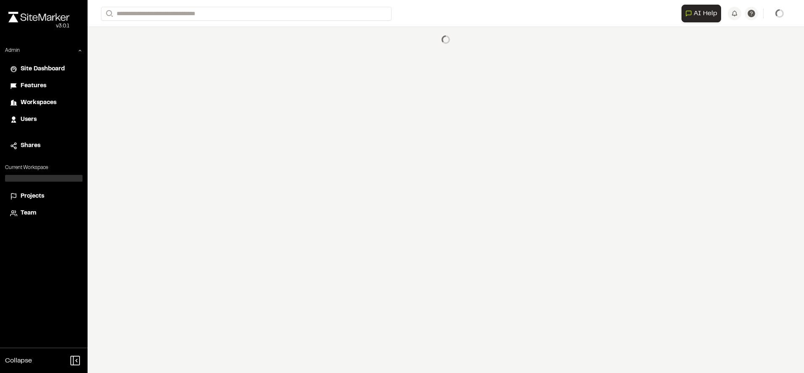 The image size is (804, 373). What do you see at coordinates (44, 103) in the screenshot?
I see `a: Workspaces` at bounding box center [44, 103].